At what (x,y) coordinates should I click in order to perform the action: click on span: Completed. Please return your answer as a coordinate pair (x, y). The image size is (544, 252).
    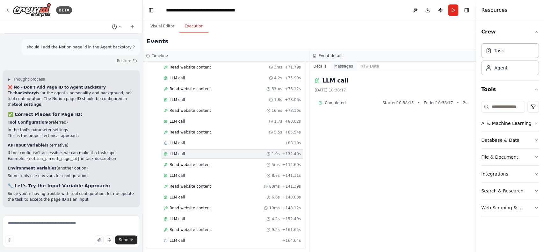
    Looking at the image, I should click on (335, 103).